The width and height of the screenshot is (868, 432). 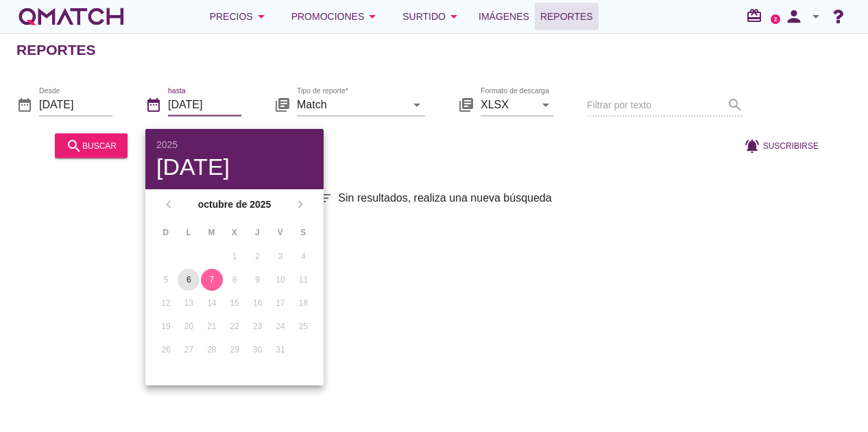 I want to click on div: 2025, so click(x=235, y=144).